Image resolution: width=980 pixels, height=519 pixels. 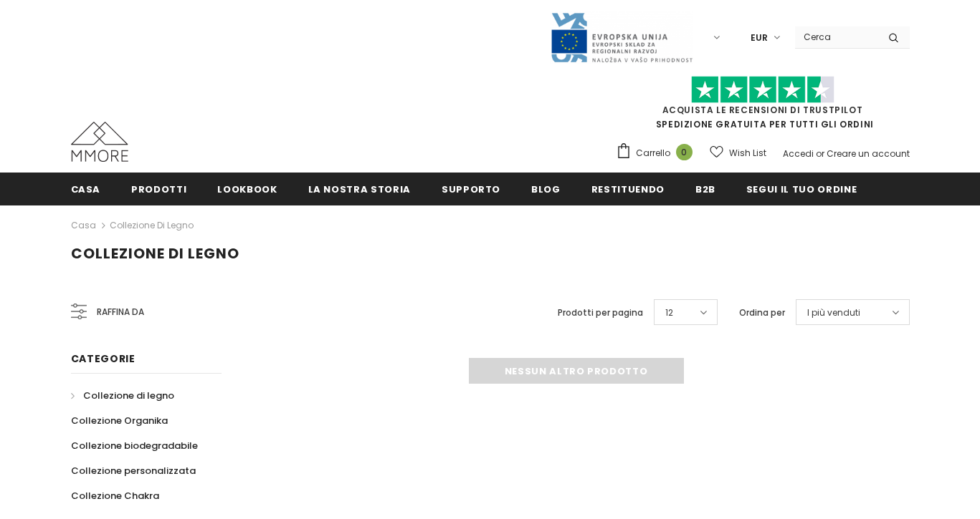 What do you see at coordinates (798, 153) in the screenshot?
I see `a: Accedi` at bounding box center [798, 153].